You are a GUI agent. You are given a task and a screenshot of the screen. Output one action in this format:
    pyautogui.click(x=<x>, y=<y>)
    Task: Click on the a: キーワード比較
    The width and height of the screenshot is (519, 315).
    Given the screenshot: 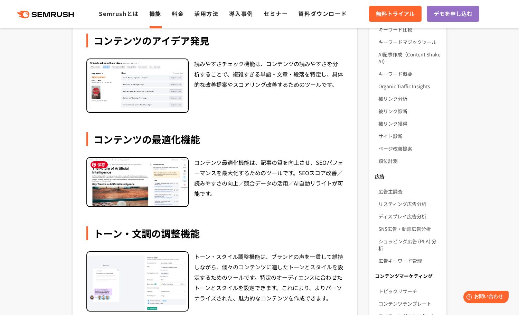 What is the action you would take?
    pyautogui.click(x=410, y=29)
    